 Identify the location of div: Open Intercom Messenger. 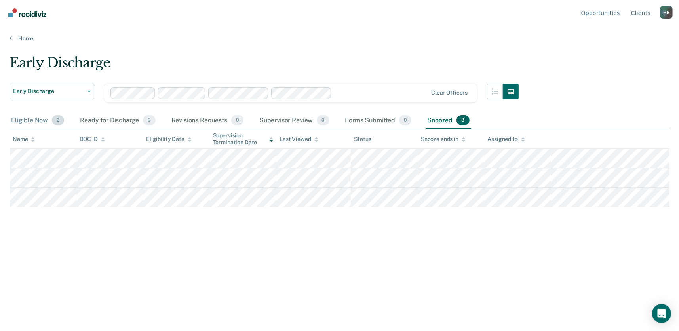
(661, 313).